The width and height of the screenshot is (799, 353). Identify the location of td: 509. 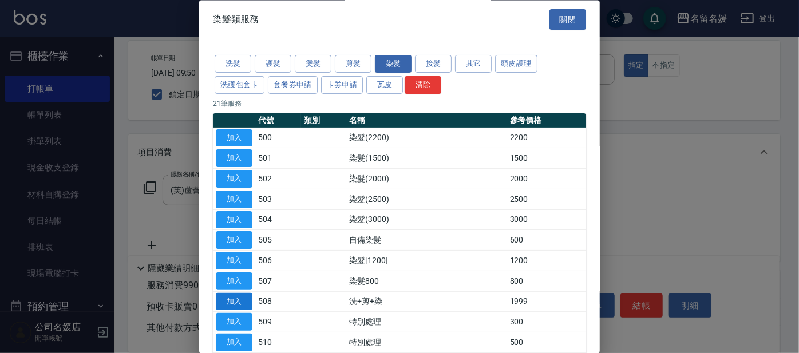
(278, 322).